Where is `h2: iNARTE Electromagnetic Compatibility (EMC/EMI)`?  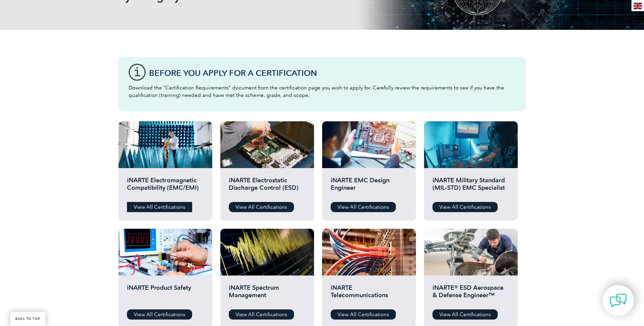
h2: iNARTE Electromagnetic Compatibility (EMC/EMI) is located at coordinates (165, 187).